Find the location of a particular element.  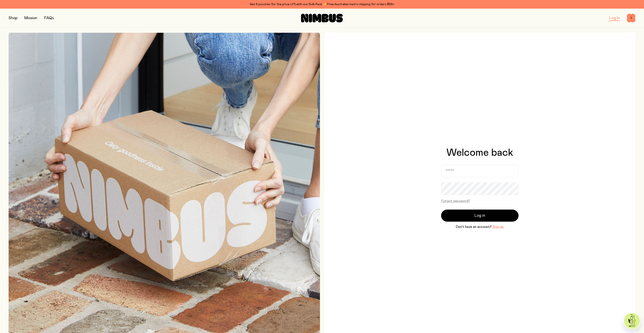

button: Log in is located at coordinates (480, 215).